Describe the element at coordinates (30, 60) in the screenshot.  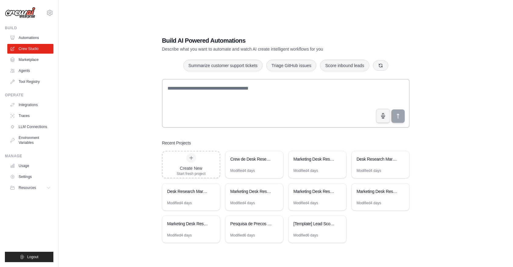
I see `a: Marketplace` at that location.